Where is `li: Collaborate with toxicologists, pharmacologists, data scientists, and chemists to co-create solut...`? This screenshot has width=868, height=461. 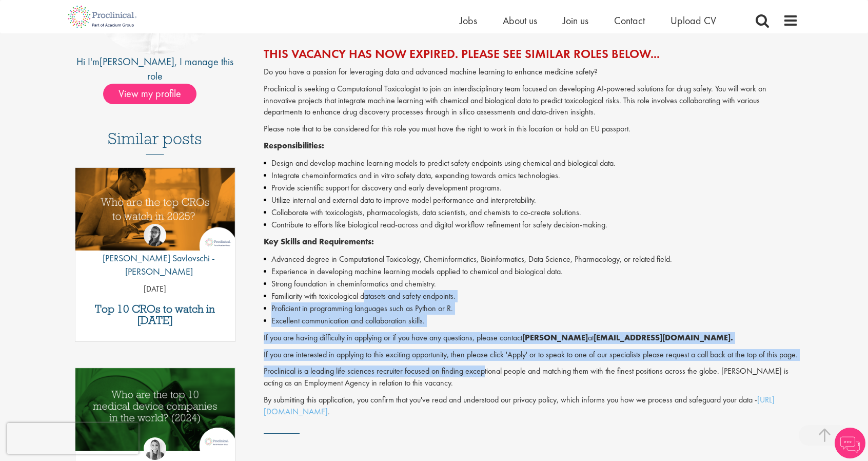
li: Collaborate with toxicologists, pharmacologists, data scientists, and chemists to co-create solut... is located at coordinates (531, 212).